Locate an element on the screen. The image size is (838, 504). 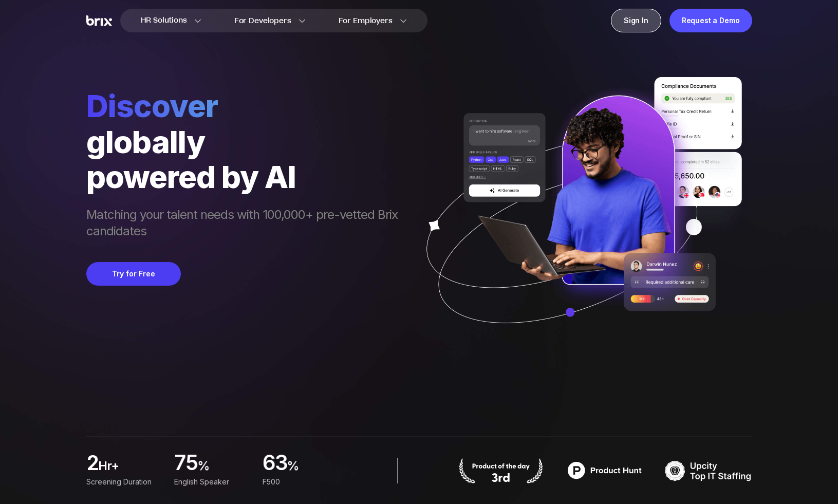
span: Matching your talent needs with 100,000+ pre-vetted Brix candidates is located at coordinates (247, 224).